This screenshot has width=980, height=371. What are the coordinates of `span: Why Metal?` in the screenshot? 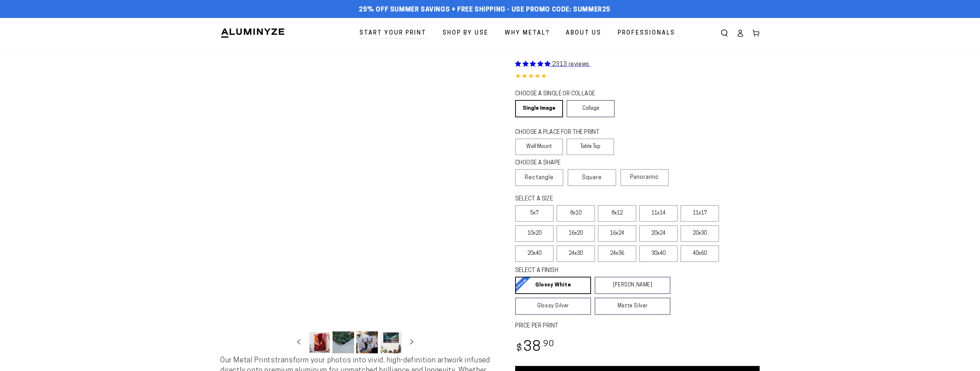 It's located at (527, 33).